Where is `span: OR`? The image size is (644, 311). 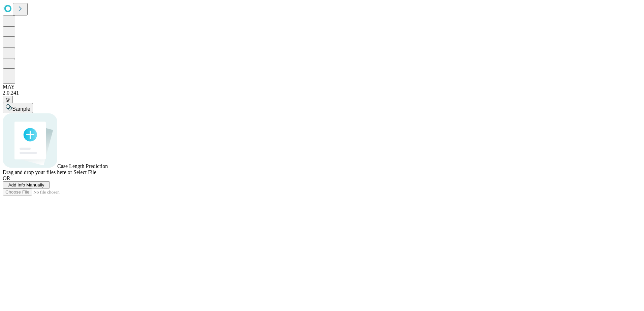 span: OR is located at coordinates (6, 178).